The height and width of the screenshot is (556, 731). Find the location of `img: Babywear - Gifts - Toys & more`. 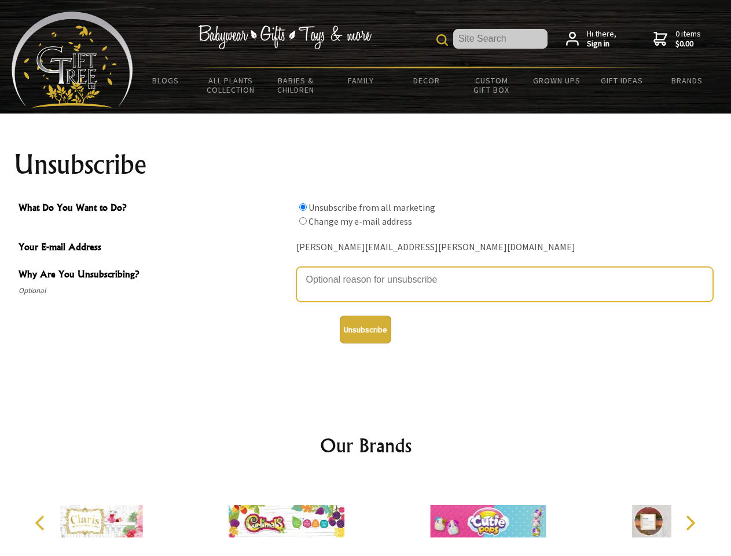

img: Babywear - Gifts - Toys & more is located at coordinates (285, 37).